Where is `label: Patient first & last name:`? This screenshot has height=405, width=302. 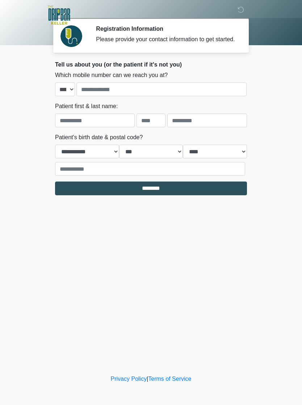 label: Patient first & last name: is located at coordinates (86, 106).